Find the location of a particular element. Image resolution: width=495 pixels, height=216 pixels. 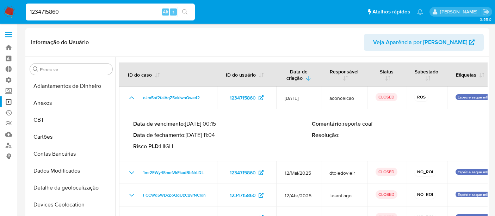

button: Contas Bancárias is located at coordinates (71, 154).